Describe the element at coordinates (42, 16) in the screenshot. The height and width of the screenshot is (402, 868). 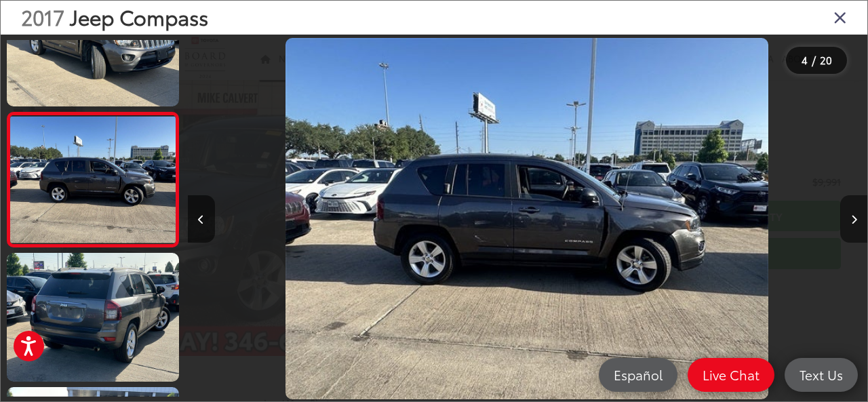
I see `span: 2017` at that location.